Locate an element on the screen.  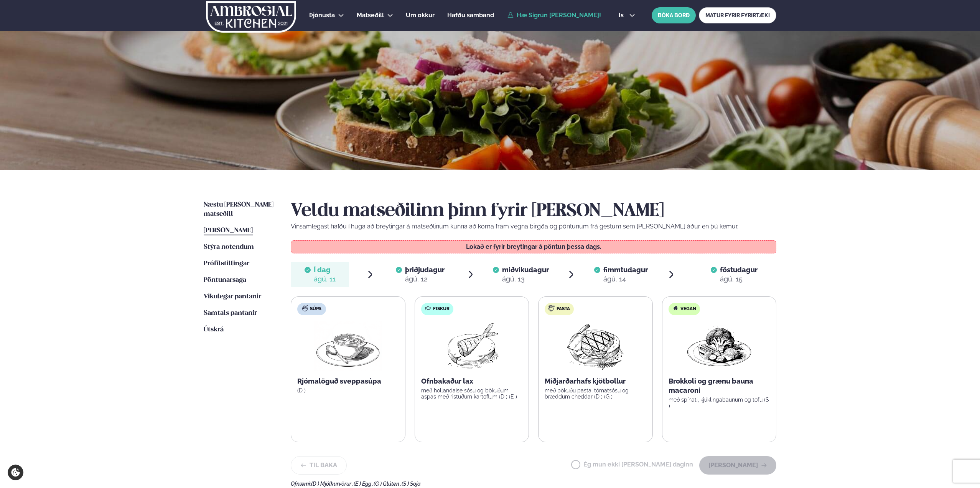
span: föstudagur is located at coordinates (739, 269).